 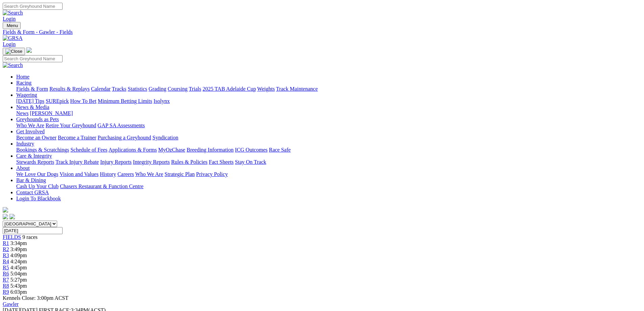 What do you see at coordinates (329, 174) in the screenshot?
I see `div: About` at bounding box center [329, 174].